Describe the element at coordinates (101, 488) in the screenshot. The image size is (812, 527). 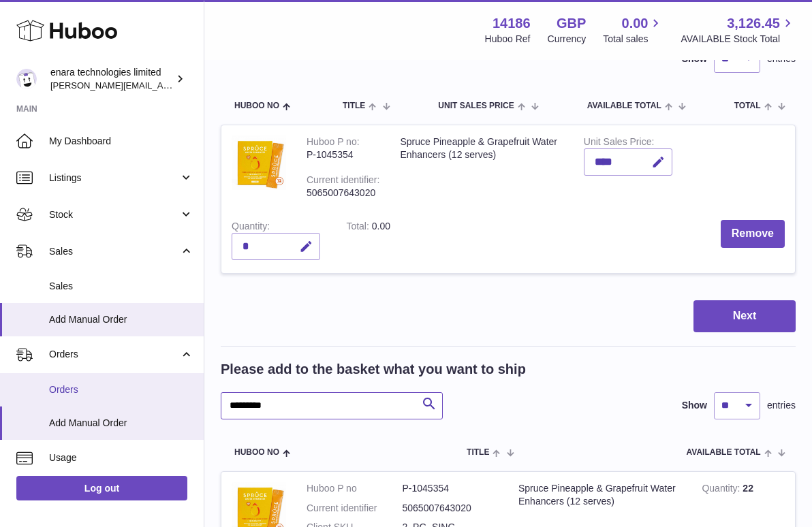
I see `a: Log out` at that location.